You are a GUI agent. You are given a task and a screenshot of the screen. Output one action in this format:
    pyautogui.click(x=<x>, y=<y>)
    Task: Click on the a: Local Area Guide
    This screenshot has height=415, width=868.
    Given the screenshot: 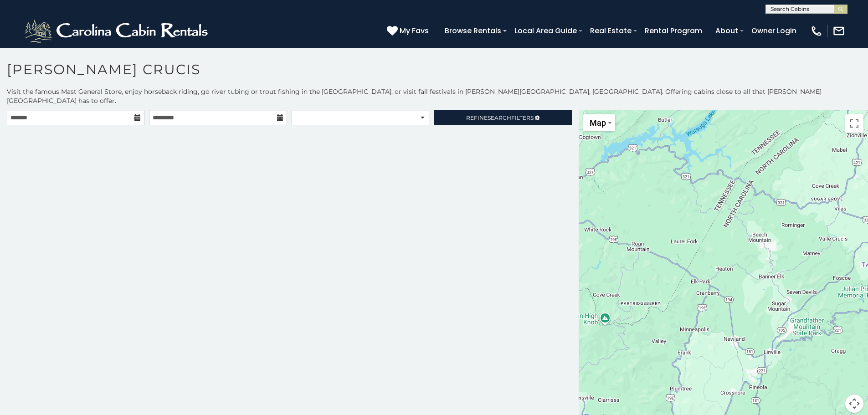 What is the action you would take?
    pyautogui.click(x=546, y=30)
    